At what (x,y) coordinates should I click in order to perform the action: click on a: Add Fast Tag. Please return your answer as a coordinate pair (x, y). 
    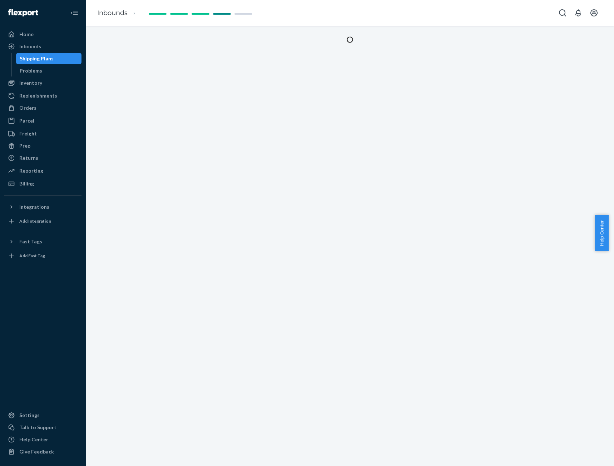
    Looking at the image, I should click on (43, 256).